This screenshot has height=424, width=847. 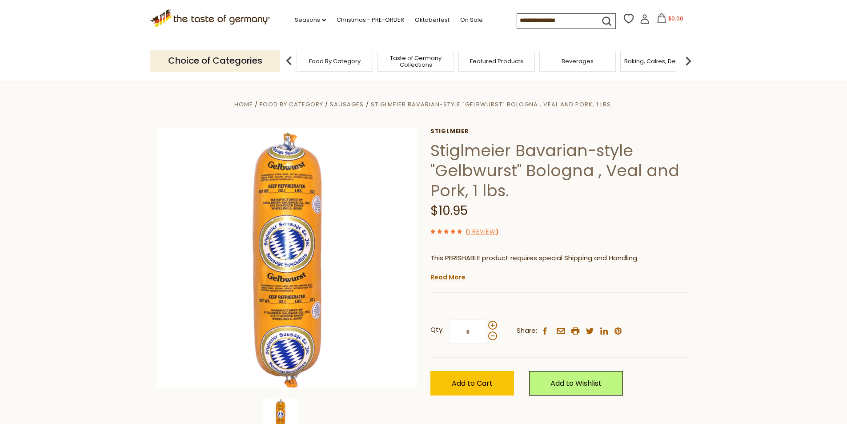 What do you see at coordinates (432, 20) in the screenshot?
I see `a: Oktoberfest` at bounding box center [432, 20].